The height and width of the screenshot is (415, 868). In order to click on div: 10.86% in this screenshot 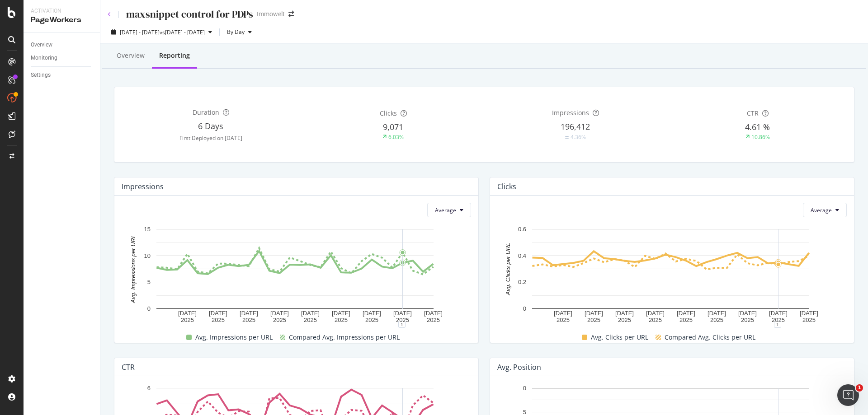, I will do `click(760, 137)`.